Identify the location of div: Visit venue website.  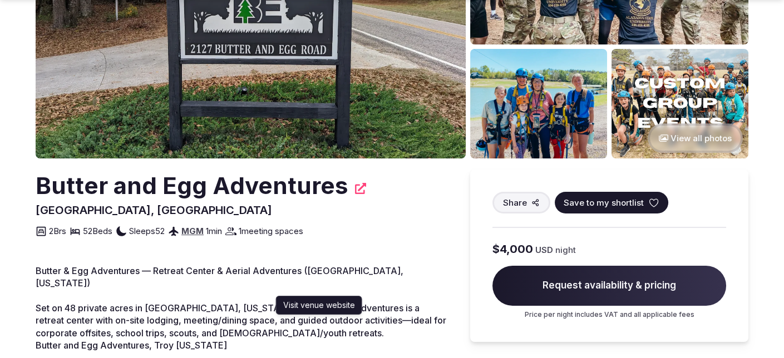
(319, 306).